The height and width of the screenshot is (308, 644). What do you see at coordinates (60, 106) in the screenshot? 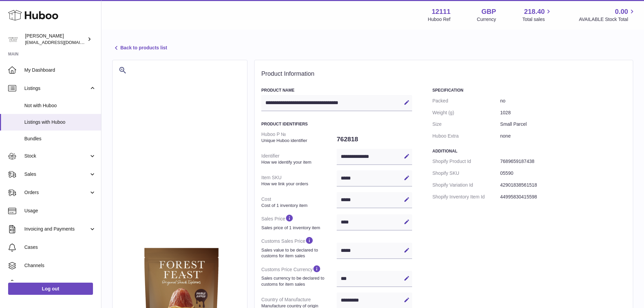
I see `span: Not with Huboo` at bounding box center [60, 106].